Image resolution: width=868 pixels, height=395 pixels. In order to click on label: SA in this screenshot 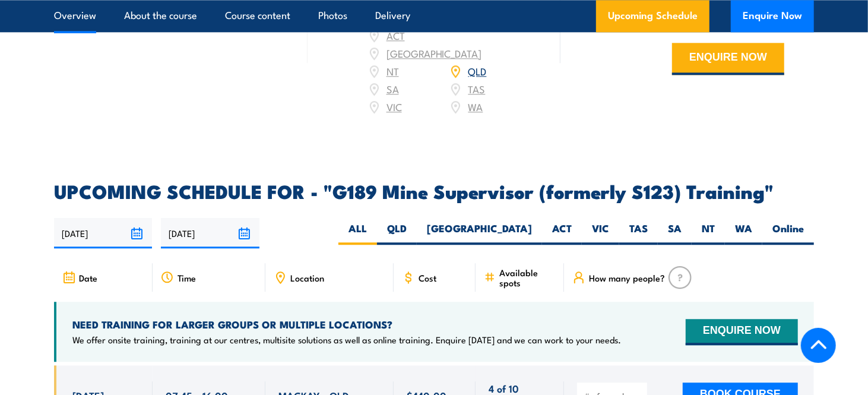, I will do `click(674, 232)`.